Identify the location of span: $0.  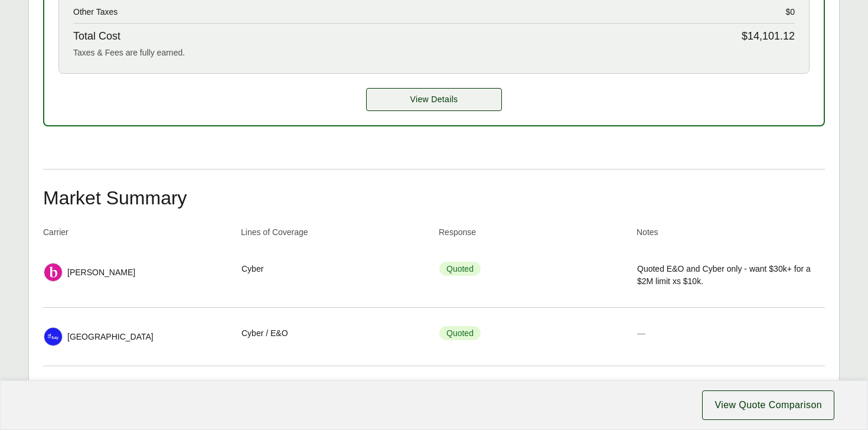
(789, 12).